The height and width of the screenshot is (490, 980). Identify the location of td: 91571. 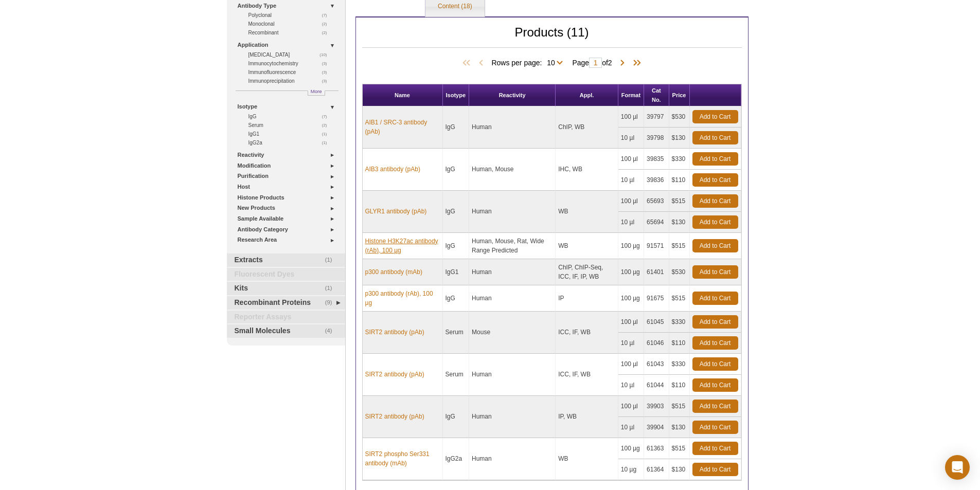
(657, 246).